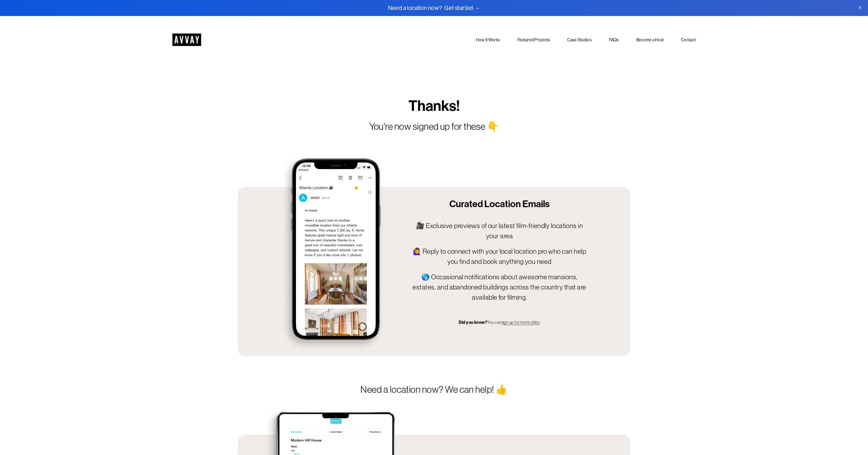 This screenshot has height=455, width=868. I want to click on a: sign up for more cities, so click(521, 323).